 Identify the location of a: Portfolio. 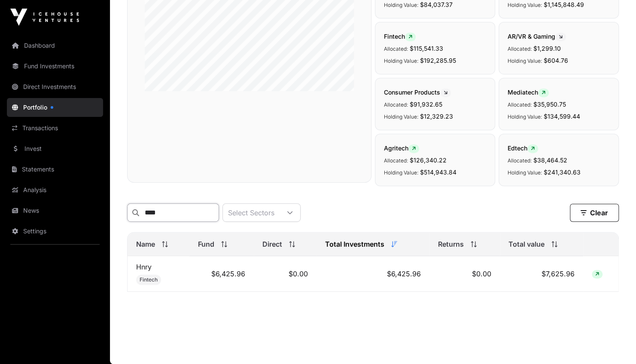
(55, 107).